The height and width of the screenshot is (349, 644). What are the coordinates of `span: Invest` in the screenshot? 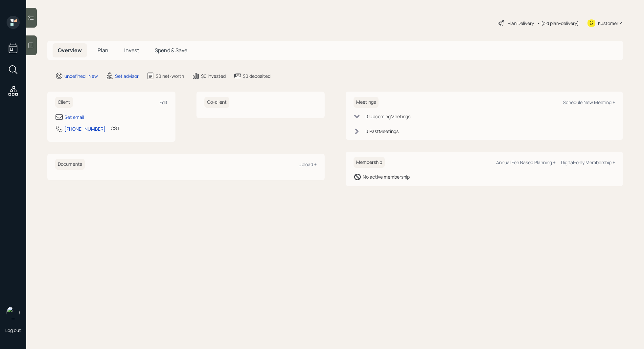 It's located at (131, 50).